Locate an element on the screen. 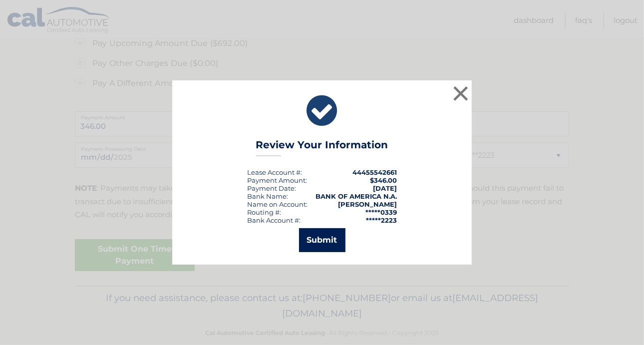  strong: 44455542661 is located at coordinates (375, 172).